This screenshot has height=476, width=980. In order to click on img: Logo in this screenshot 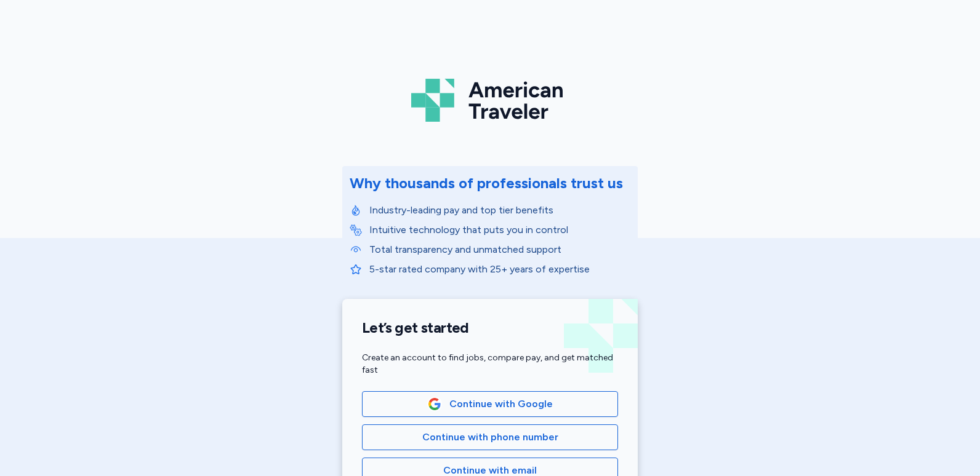, I will do `click(490, 101)`.